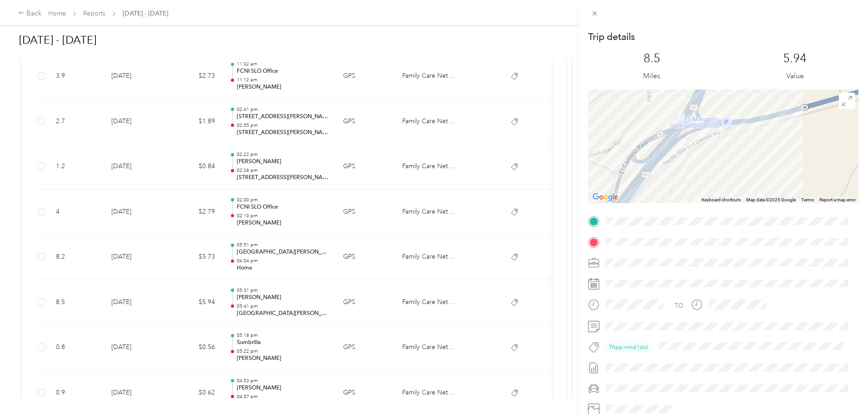 This screenshot has height=414, width=868. What do you see at coordinates (770, 200) in the screenshot?
I see `span: Map data ©2025 Google` at bounding box center [770, 200].